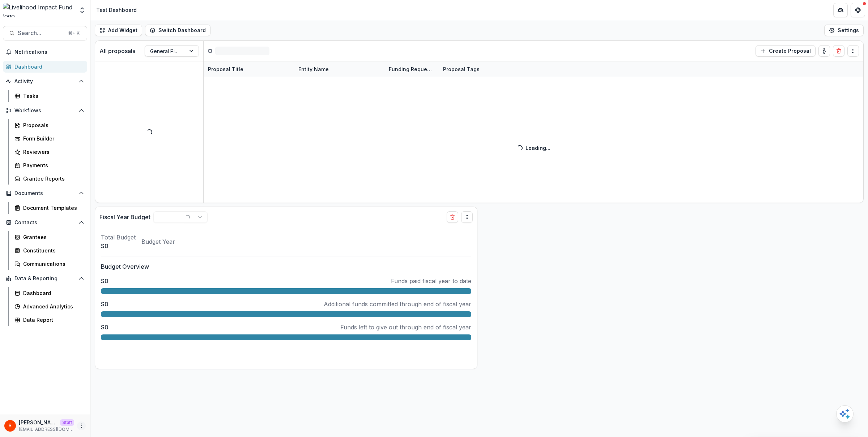  I want to click on div: ⌘ + K, so click(73, 33).